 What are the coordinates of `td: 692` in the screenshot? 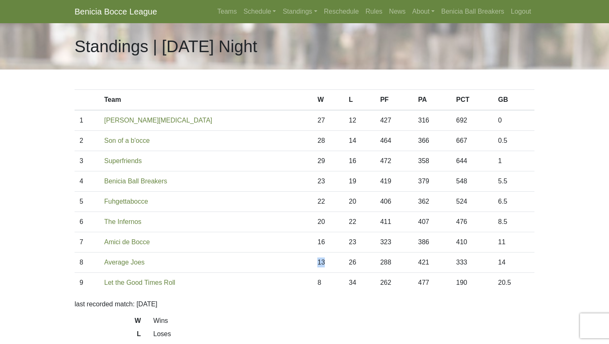 It's located at (472, 121).